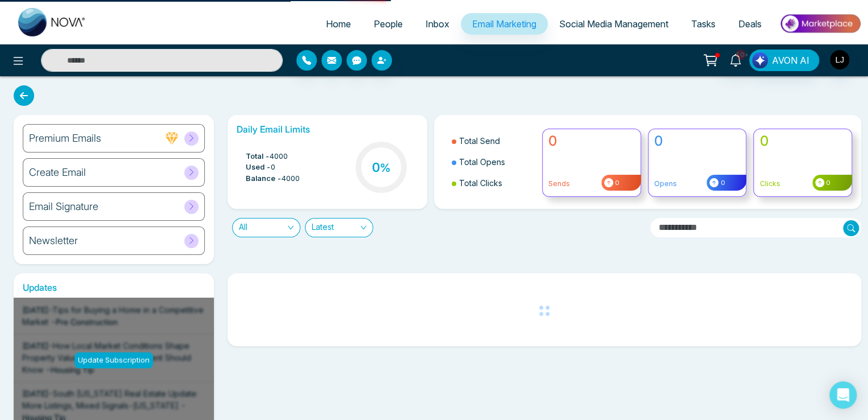  What do you see at coordinates (258, 167) in the screenshot?
I see `span: Used -` at bounding box center [258, 167].